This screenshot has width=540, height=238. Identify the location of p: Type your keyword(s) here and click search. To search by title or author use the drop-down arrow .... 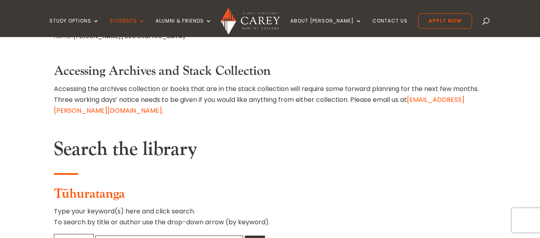
(270, 220).